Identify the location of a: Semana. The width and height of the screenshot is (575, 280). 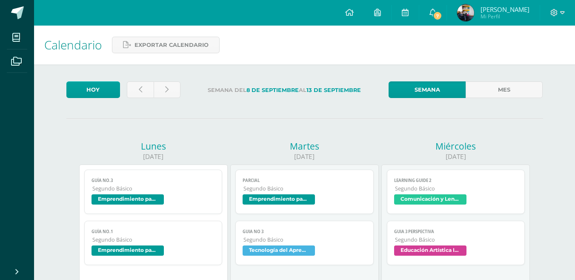
(427, 89).